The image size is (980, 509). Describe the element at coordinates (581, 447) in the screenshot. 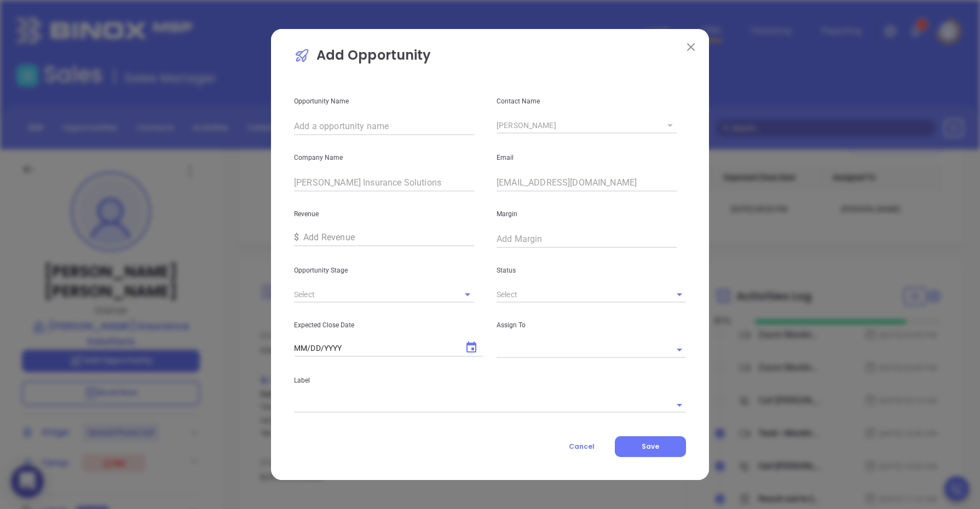

I see `button: Cancel` at that location.